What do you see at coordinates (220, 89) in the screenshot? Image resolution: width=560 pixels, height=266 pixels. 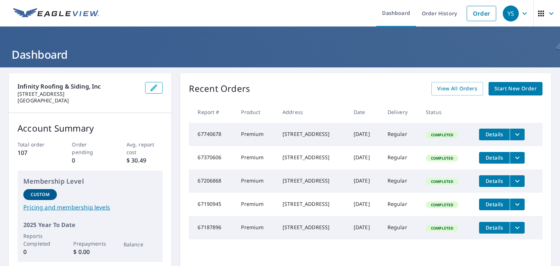 I see `p: Recent Orders` at bounding box center [220, 89].